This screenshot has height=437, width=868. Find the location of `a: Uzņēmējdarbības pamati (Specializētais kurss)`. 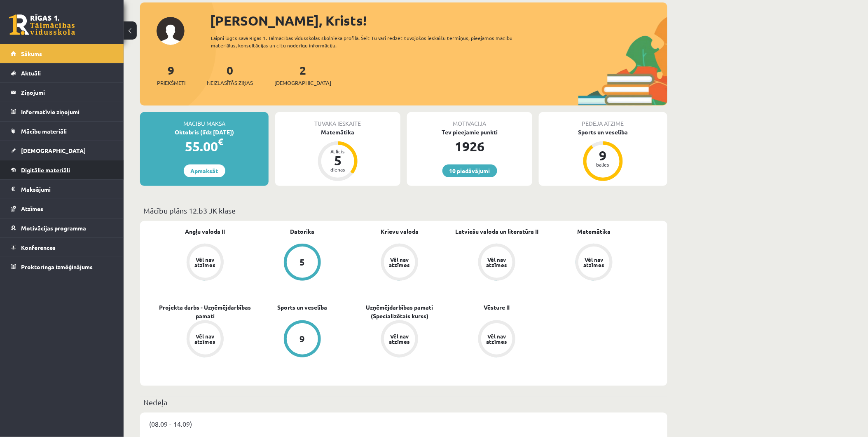

a: Uzņēmējdarbības pamati (Specializētais kurss) is located at coordinates (400, 311).